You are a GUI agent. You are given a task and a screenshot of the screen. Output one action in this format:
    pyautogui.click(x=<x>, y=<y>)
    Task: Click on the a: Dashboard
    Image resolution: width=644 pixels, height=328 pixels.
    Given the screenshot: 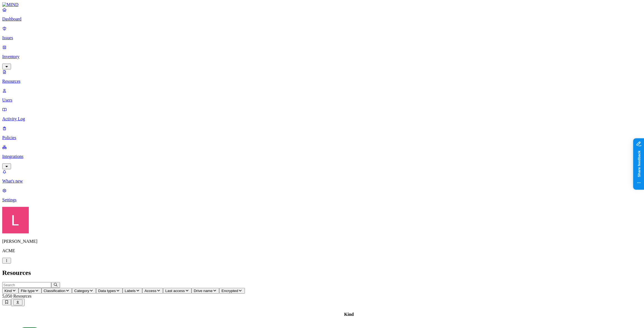 What is the action you would take?
    pyautogui.click(x=322, y=14)
    